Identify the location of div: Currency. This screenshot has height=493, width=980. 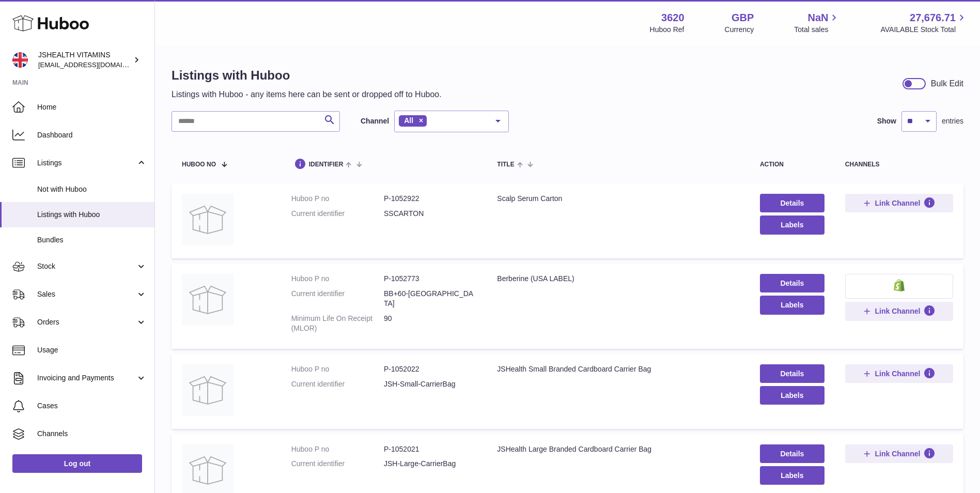
(739, 30).